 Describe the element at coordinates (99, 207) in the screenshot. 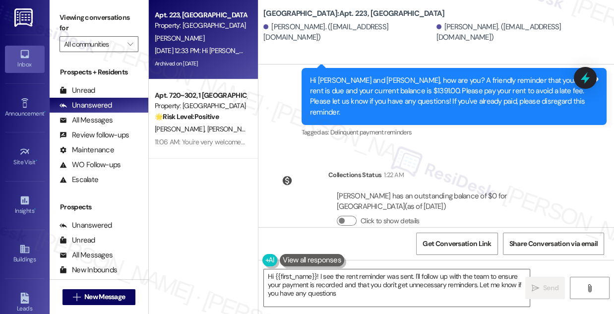

I see `div: Prospects` at that location.